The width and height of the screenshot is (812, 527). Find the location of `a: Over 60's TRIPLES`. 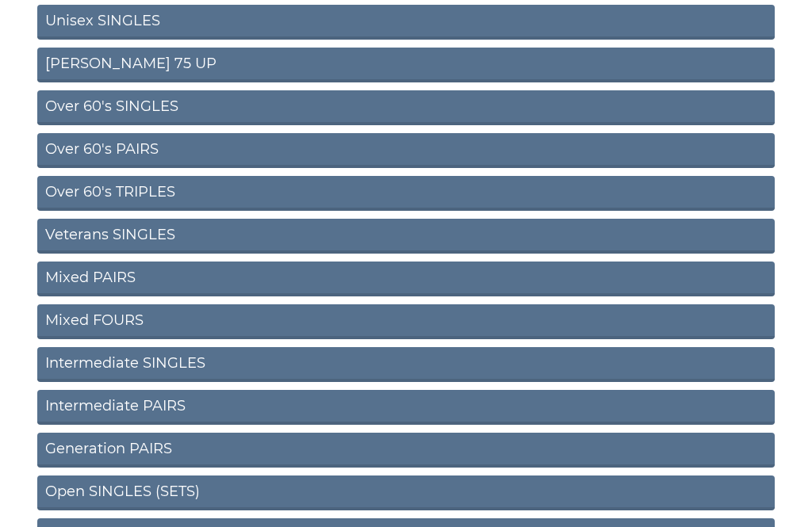

a: Over 60's TRIPLES is located at coordinates (406, 194).